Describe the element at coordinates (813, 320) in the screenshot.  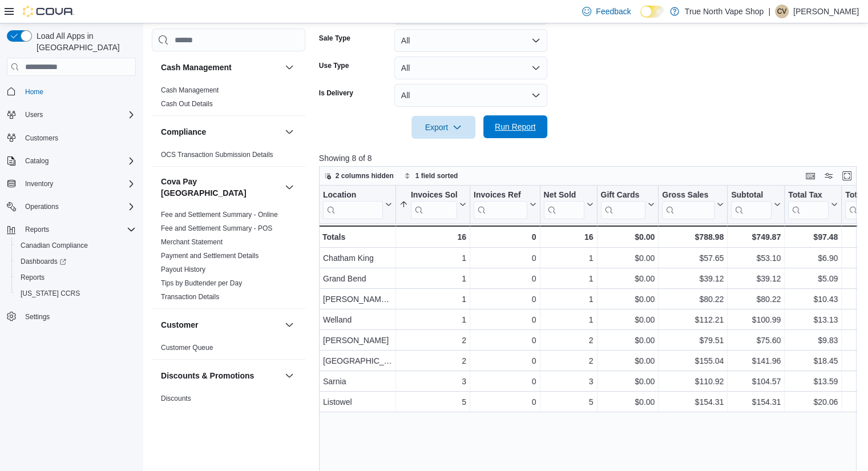
I see `div: $13.13` at that location.